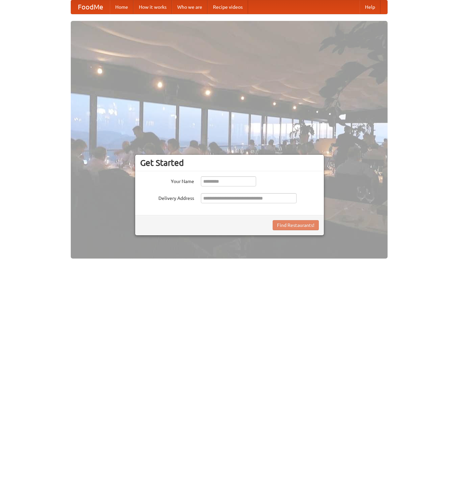 The width and height of the screenshot is (458, 477). I want to click on label: Your Name, so click(167, 180).